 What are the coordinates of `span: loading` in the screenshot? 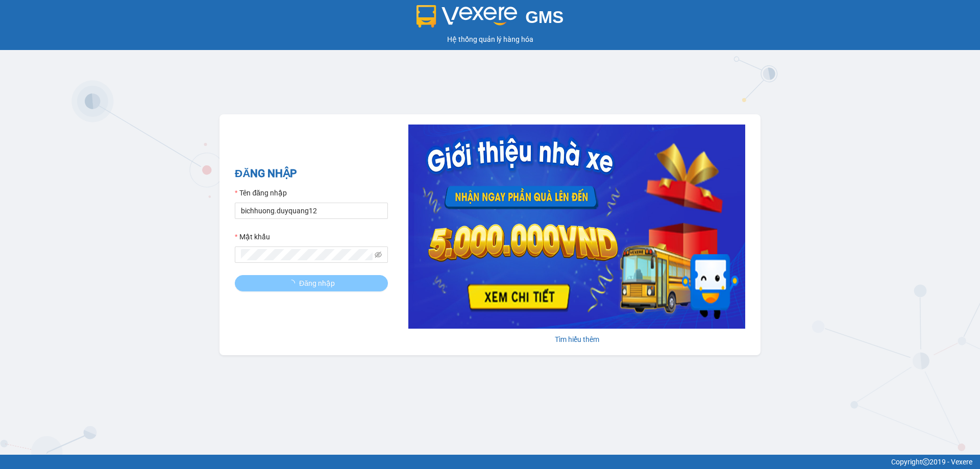 It's located at (294, 283).